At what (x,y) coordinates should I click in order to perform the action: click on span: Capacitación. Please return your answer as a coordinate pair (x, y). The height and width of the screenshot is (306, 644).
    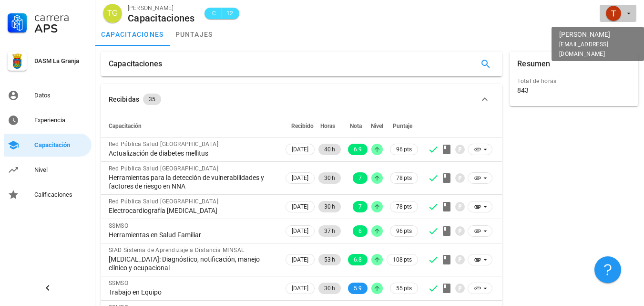
    Looking at the image, I should click on (125, 126).